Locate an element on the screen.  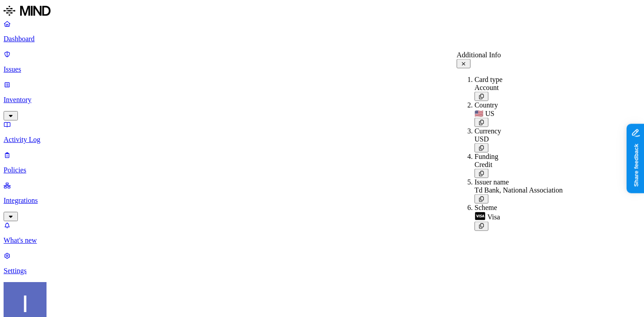
div: USD is located at coordinates (518, 139).